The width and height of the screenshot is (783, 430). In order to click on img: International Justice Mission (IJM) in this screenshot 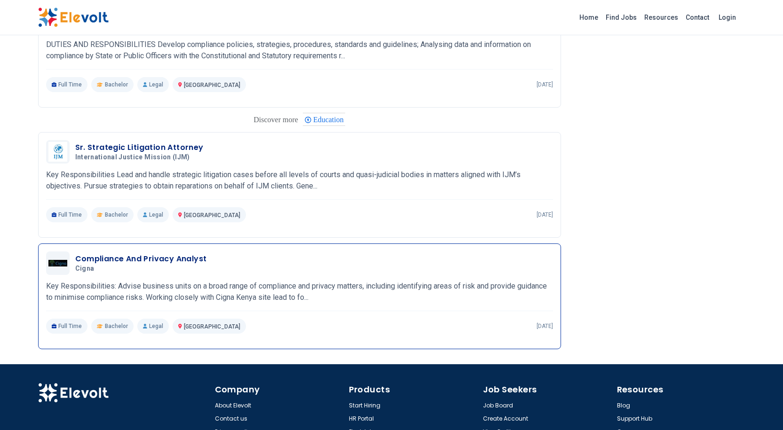, I will do `click(58, 152)`.